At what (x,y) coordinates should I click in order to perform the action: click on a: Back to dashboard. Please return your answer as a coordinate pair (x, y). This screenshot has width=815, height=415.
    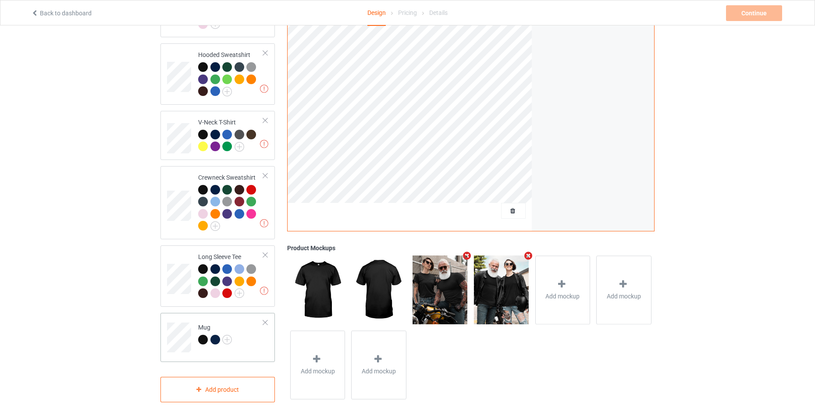
    Looking at the image, I should click on (61, 13).